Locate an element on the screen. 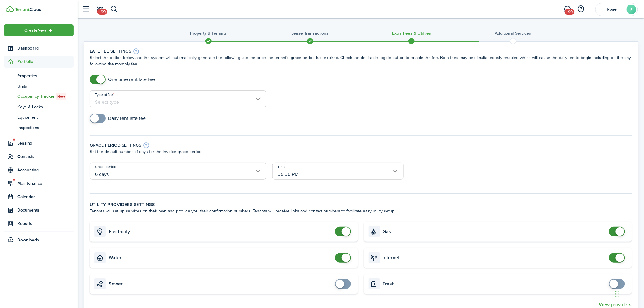  a: Properties is located at coordinates (39, 76).